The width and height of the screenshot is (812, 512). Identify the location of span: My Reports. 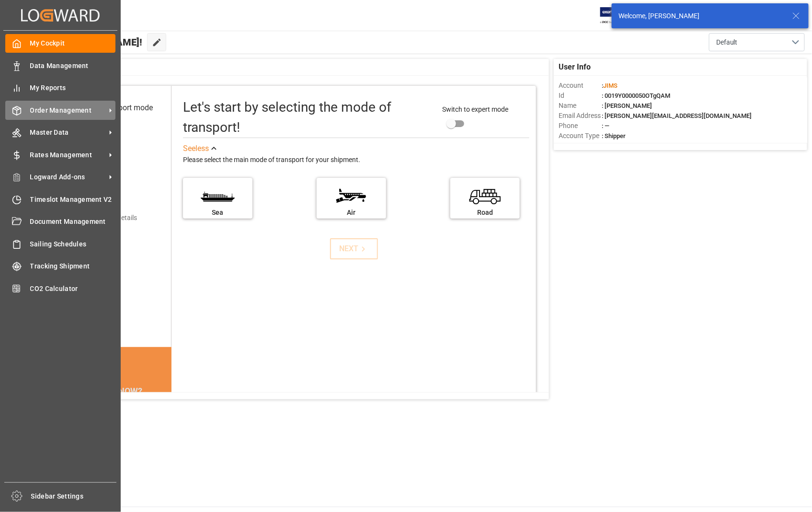
(73, 88).